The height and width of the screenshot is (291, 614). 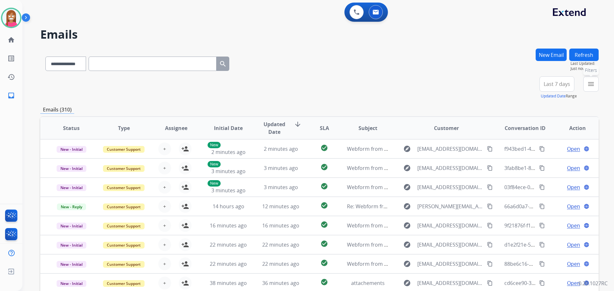 What do you see at coordinates (11, 77) in the screenshot?
I see `mat-icon: history` at bounding box center [11, 77].